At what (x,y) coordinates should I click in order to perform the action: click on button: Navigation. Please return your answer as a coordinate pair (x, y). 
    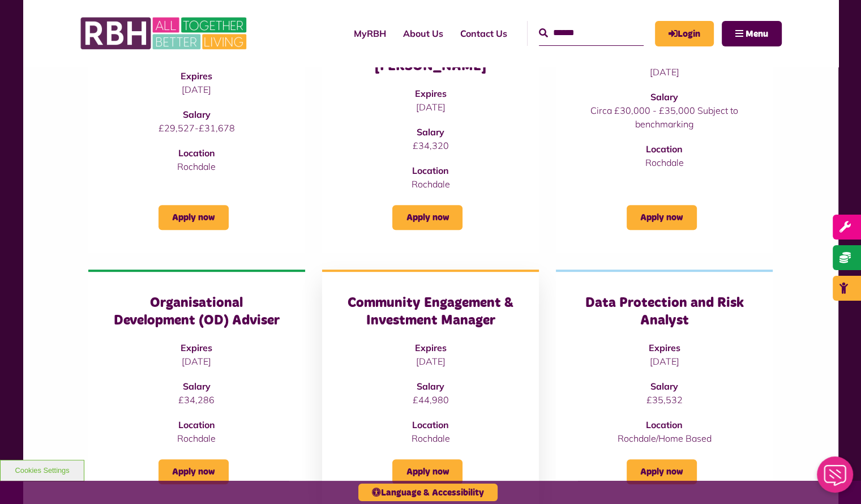
    Looking at the image, I should click on (751, 33).